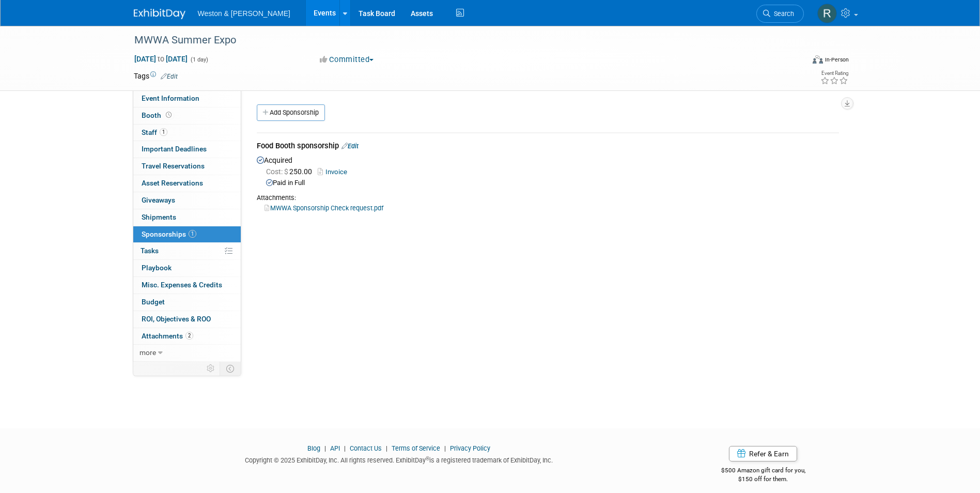  I want to click on span: Travel Reservations, so click(173, 166).